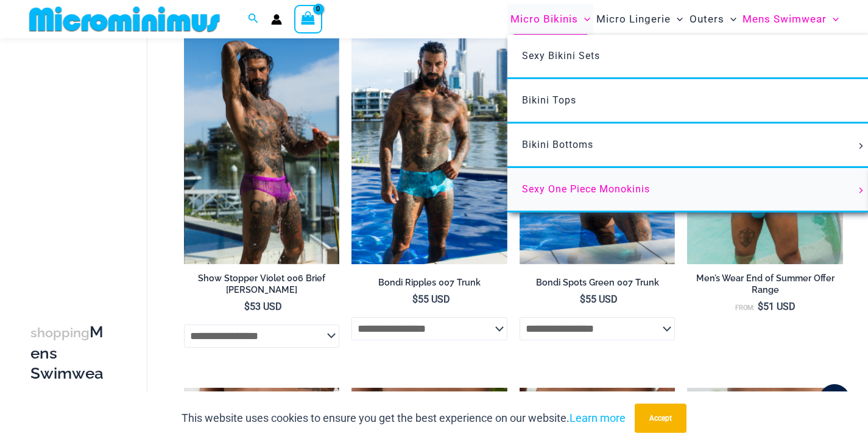  Describe the element at coordinates (125, 19) in the screenshot. I see `img: MM SHOP LOGO FLAT` at that location.